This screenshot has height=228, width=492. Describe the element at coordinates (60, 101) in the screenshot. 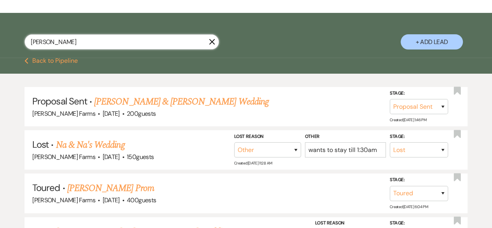

I see `span: Proposal Sent` at that location.